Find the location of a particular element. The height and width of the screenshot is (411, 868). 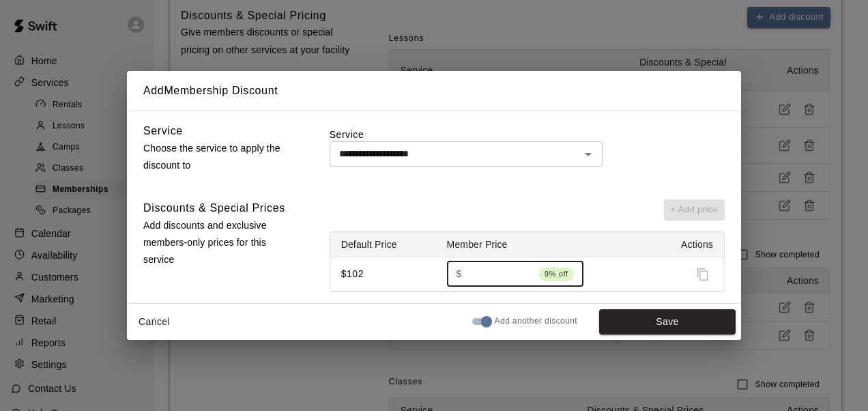

th: Member Price is located at coordinates (543, 244).